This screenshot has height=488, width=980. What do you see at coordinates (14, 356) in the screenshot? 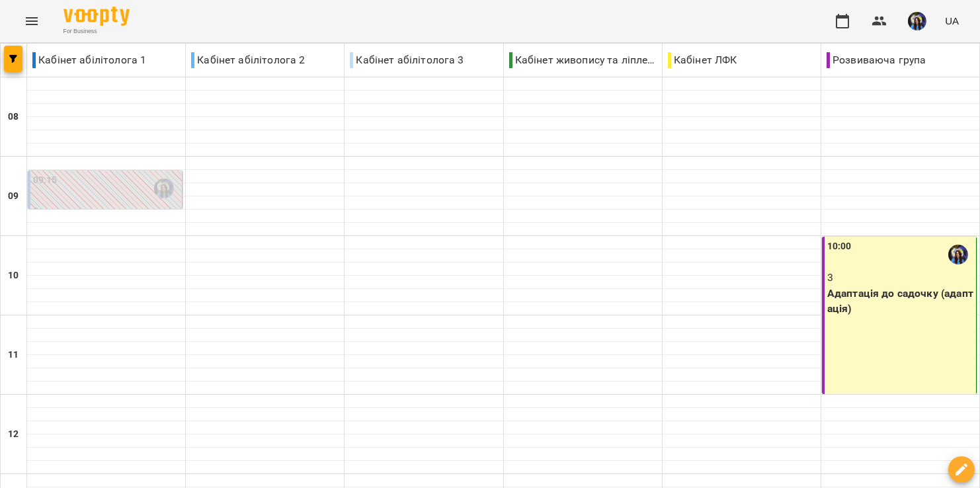
I see `h6: 11` at bounding box center [14, 356].